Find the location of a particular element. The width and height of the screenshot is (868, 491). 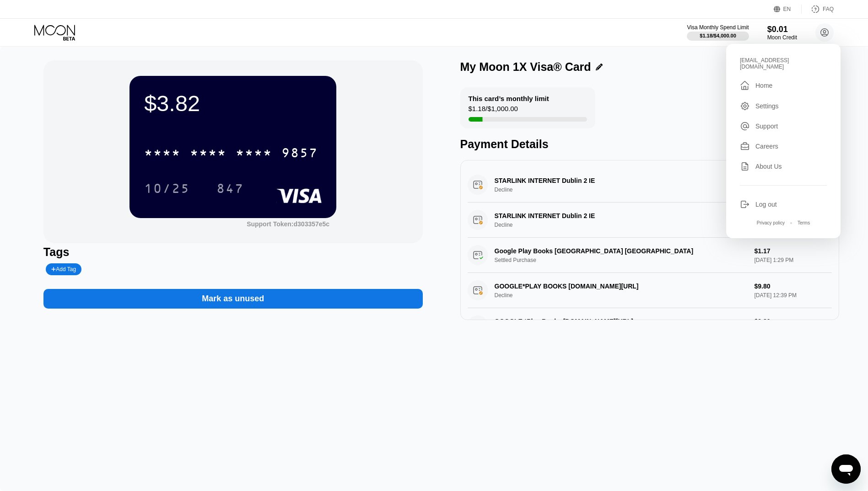

div: Home is located at coordinates (783, 85).